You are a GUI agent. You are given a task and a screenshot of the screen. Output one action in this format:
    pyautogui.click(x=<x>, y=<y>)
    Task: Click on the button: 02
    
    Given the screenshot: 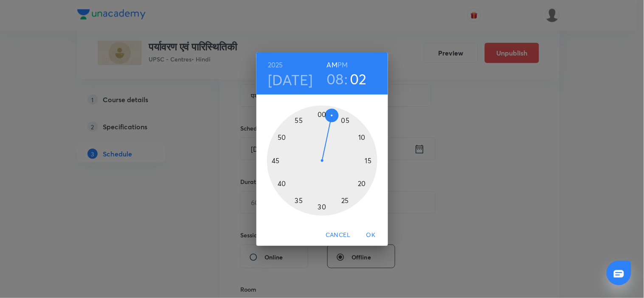 What is the action you would take?
    pyautogui.click(x=358, y=79)
    